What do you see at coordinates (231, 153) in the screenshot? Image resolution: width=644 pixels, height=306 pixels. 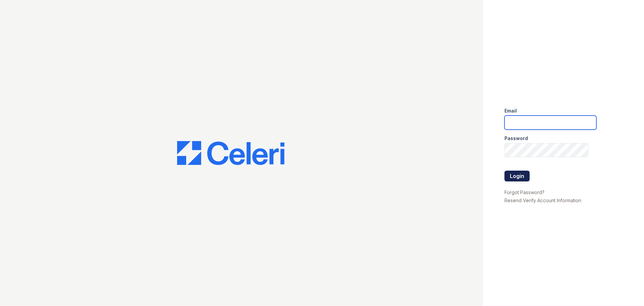 I see `img: CE_Logo_Blue-a8612792a0a2168367f1c8372b55b34899dd931a85d93a1a3d3e32e68fde9ad4.png` at bounding box center [231, 153].